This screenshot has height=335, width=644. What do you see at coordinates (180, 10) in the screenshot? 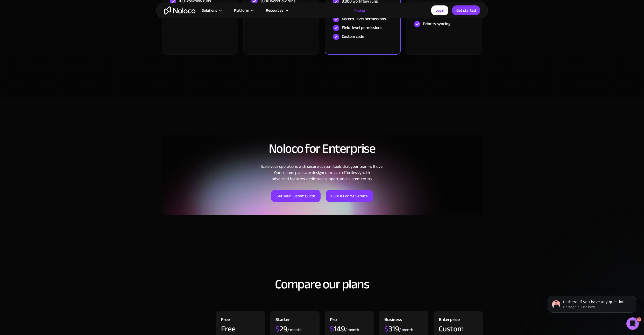
I see `a: home` at bounding box center [180, 10].